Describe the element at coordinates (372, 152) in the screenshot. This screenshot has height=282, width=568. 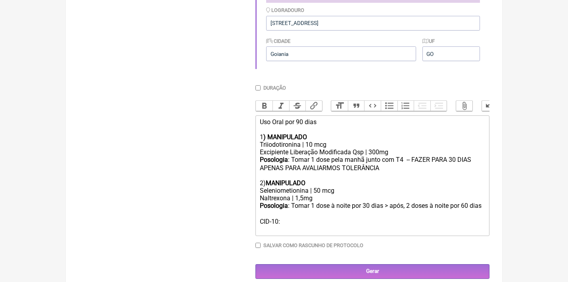
I see `div: Excipiente Liberação Modificada Qsp | 300mg` at that location.